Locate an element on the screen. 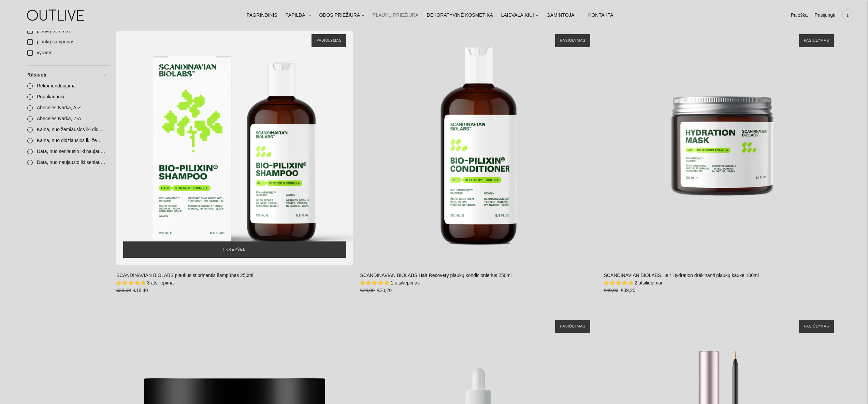 The height and width of the screenshot is (404, 868). a: Abecelės tvarka, A-Z is located at coordinates (66, 108).